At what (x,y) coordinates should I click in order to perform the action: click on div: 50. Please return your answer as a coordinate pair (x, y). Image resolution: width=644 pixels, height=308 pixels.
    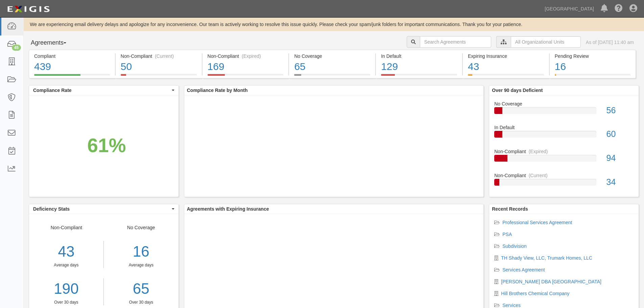
    Looking at the image, I should click on (159, 67).